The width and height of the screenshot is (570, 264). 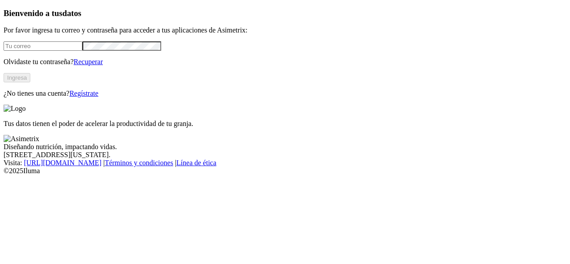 I want to click on img: Asimetrix, so click(x=21, y=139).